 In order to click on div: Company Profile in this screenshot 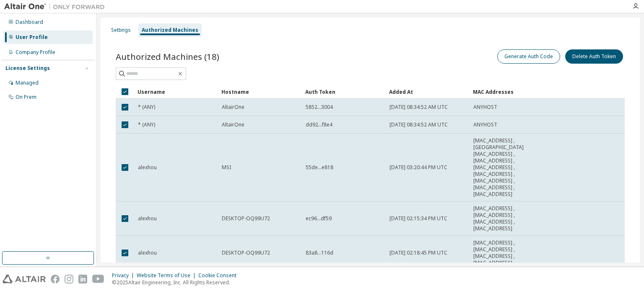, I will do `click(35, 52)`.